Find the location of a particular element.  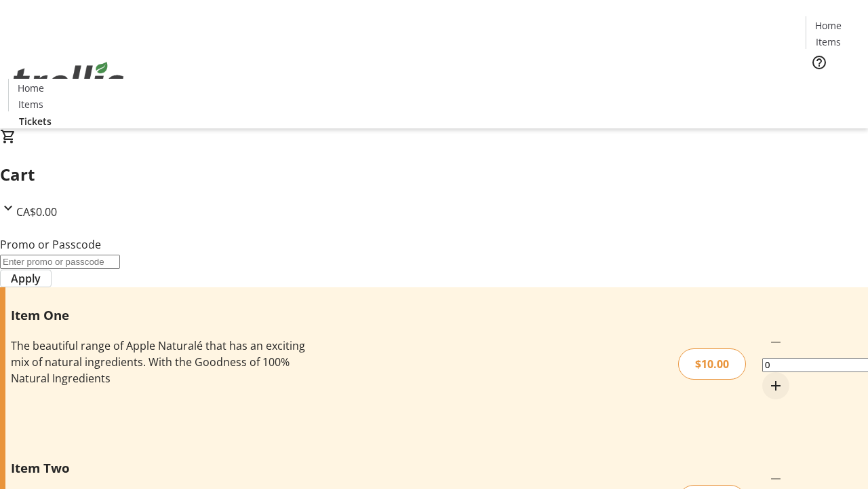

span: CA$0.00 is located at coordinates (37, 212).